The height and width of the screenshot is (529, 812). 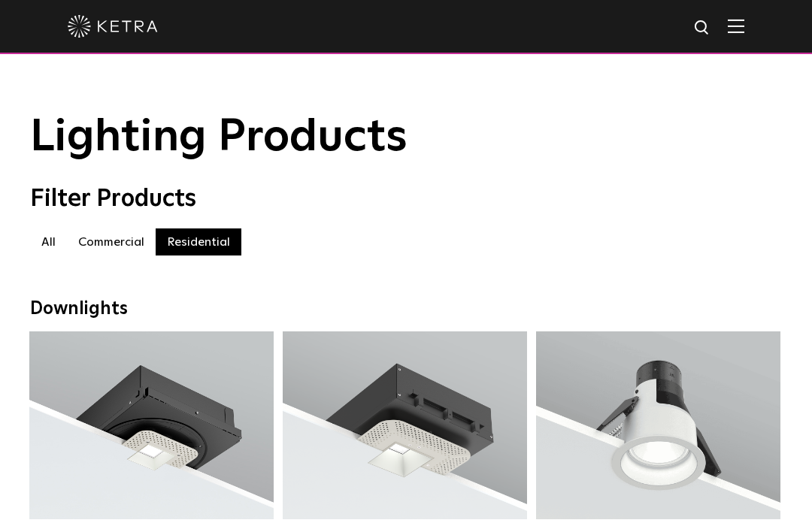 What do you see at coordinates (218, 138) in the screenshot?
I see `span: Lighting Products` at bounding box center [218, 138].